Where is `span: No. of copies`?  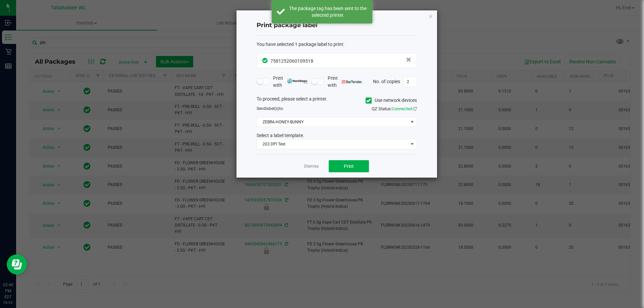 span: No. of copies is located at coordinates (386, 81).